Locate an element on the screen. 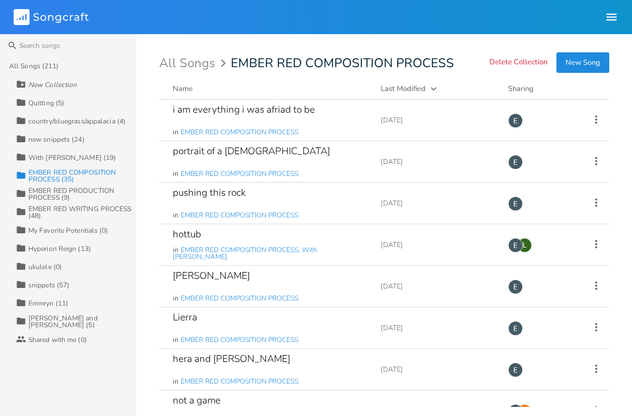 Image resolution: width=632 pixels, height=416 pixels. div: EMBER RED COMPOSITION PROCESS (35) is located at coordinates (82, 176).